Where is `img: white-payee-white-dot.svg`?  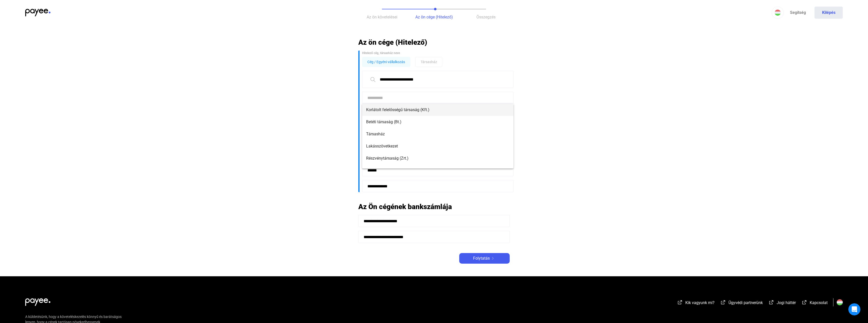 img: white-payee-white-dot.svg is located at coordinates (38, 301).